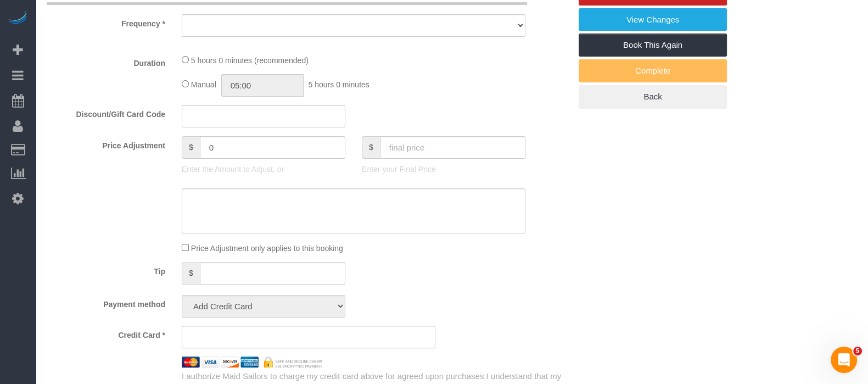 The height and width of the screenshot is (384, 868). I want to click on span: 5, so click(858, 352).